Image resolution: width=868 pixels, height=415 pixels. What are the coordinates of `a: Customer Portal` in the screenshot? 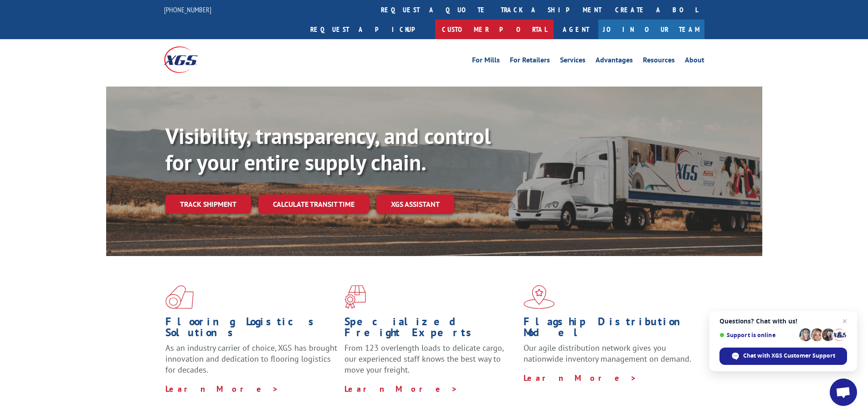 It's located at (494, 29).